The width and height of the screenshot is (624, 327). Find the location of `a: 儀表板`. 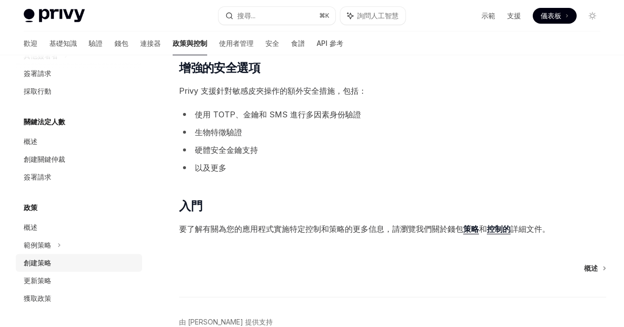

a: 儀表板 is located at coordinates (554, 16).